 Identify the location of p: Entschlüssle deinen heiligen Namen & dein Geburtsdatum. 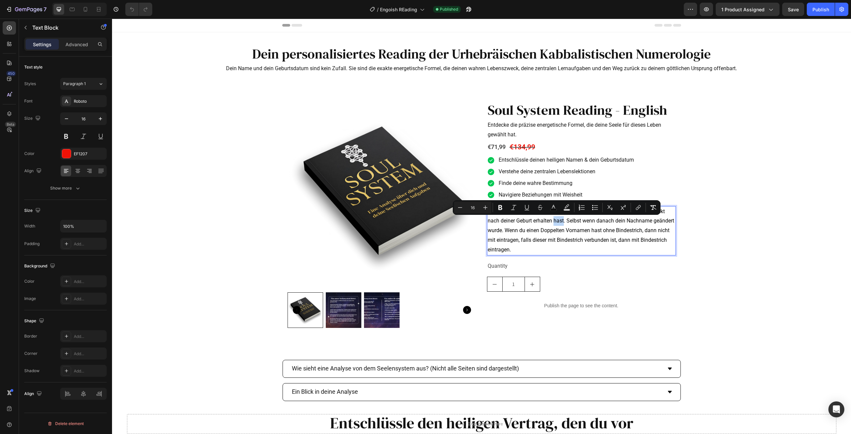
(454, 141).